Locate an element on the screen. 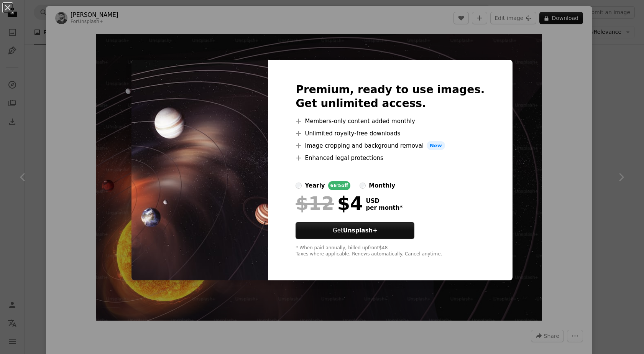 This screenshot has height=354, width=644. li: Enhanced legal protections is located at coordinates (390, 158).